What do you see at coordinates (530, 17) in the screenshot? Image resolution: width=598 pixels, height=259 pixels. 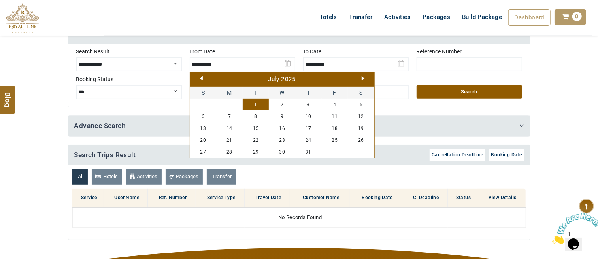 I see `span: Dashboard` at bounding box center [530, 17].